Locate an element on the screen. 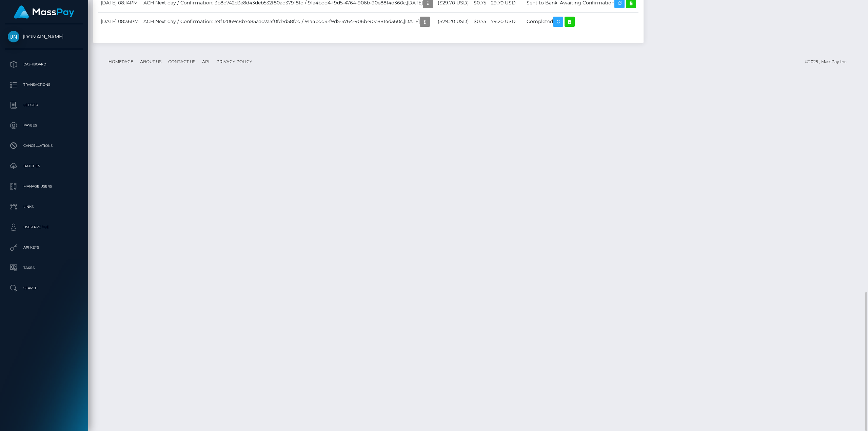  td: ($79.20 USD) is located at coordinates (453, 22).